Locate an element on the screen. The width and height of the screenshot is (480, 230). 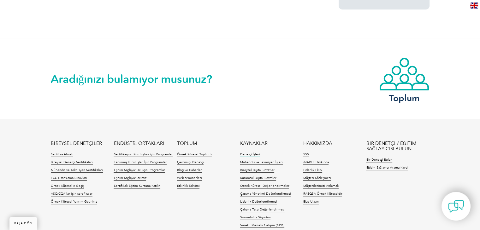
a: Sürekli Mesleki Gelişim (CPD) is located at coordinates (262, 226).